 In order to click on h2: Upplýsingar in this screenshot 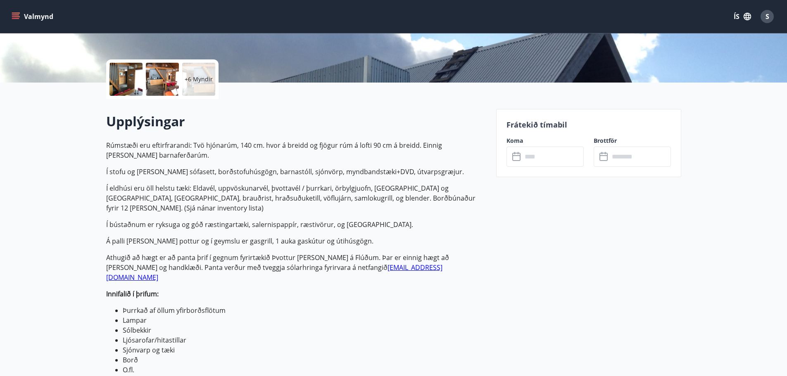, I will do `click(296, 121)`.